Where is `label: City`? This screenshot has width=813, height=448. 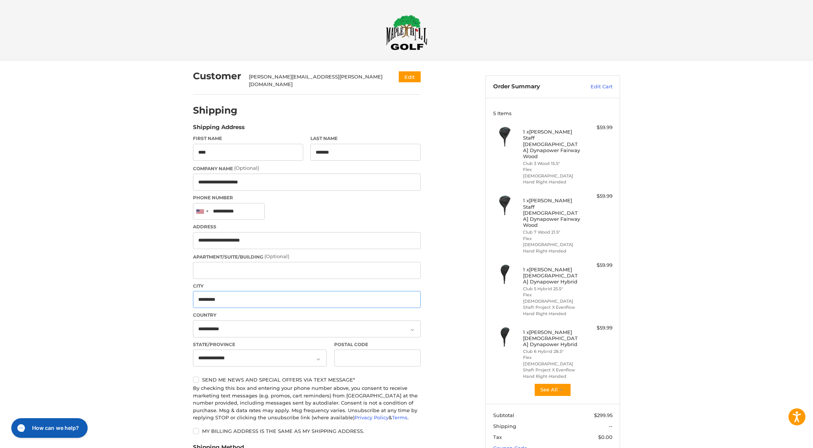 label: City is located at coordinates (307, 286).